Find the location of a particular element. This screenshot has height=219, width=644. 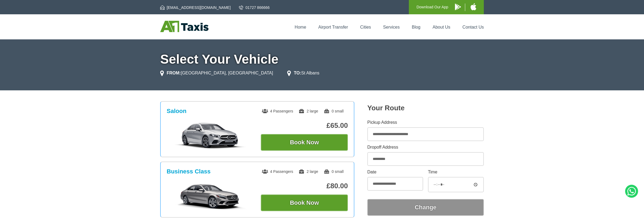

h3: Saloon is located at coordinates (176, 111).